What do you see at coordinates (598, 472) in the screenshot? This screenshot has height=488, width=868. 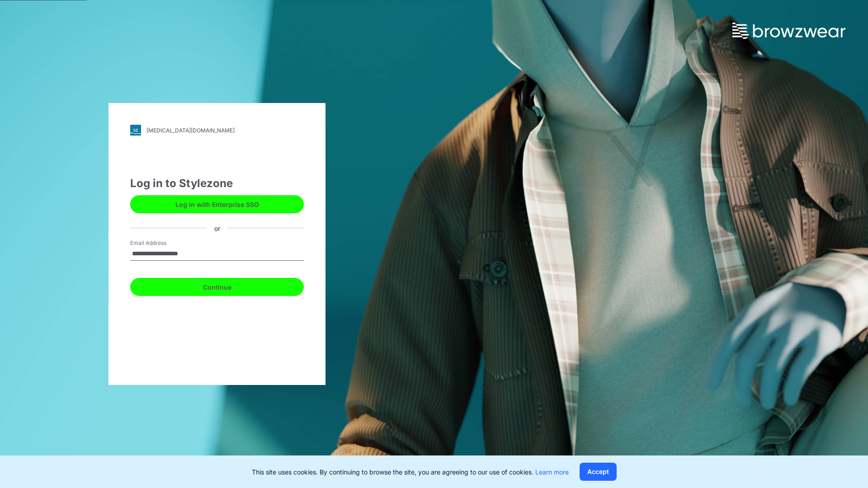 I see `button: Accept` at bounding box center [598, 472].